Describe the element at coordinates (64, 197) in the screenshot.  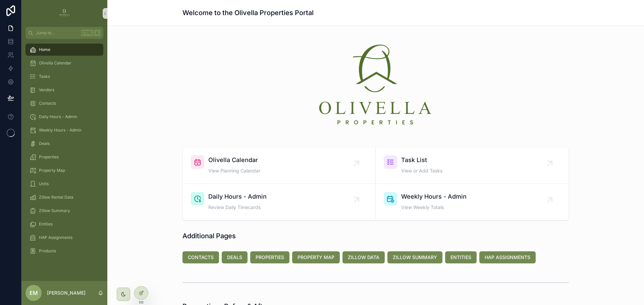
I see `a: Zillow Rental Data` at that location.